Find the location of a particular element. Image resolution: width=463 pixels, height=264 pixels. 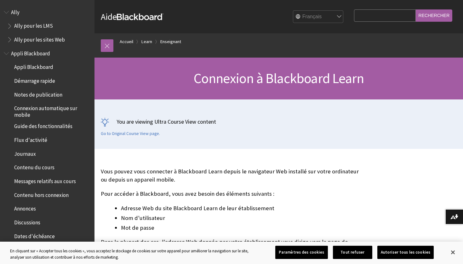

li: Nom d'utilisateur is located at coordinates (242, 218).